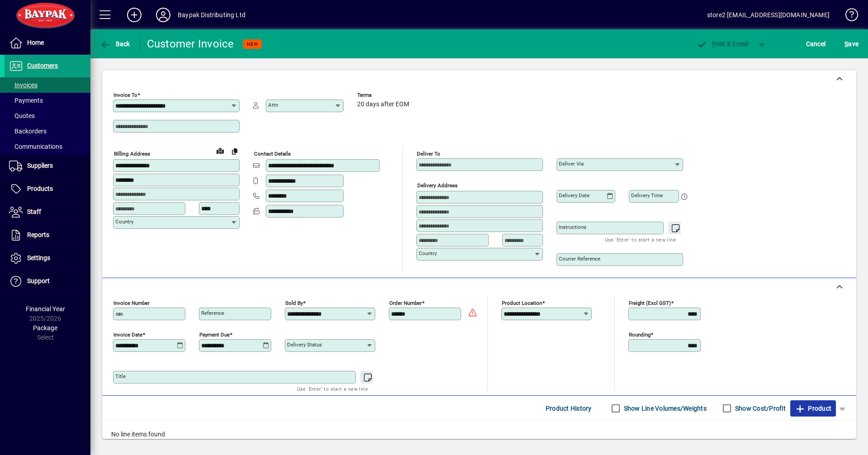  I want to click on a: Settings, so click(48, 258).